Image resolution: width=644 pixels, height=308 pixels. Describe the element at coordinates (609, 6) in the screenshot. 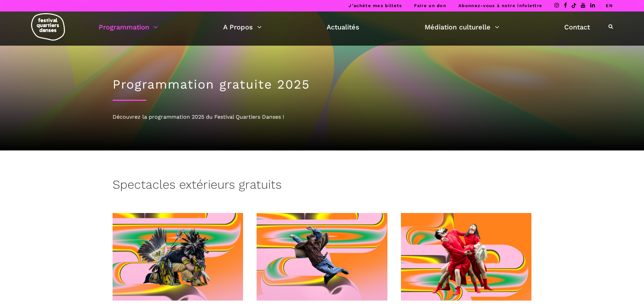

I see `a: EN` at that location.